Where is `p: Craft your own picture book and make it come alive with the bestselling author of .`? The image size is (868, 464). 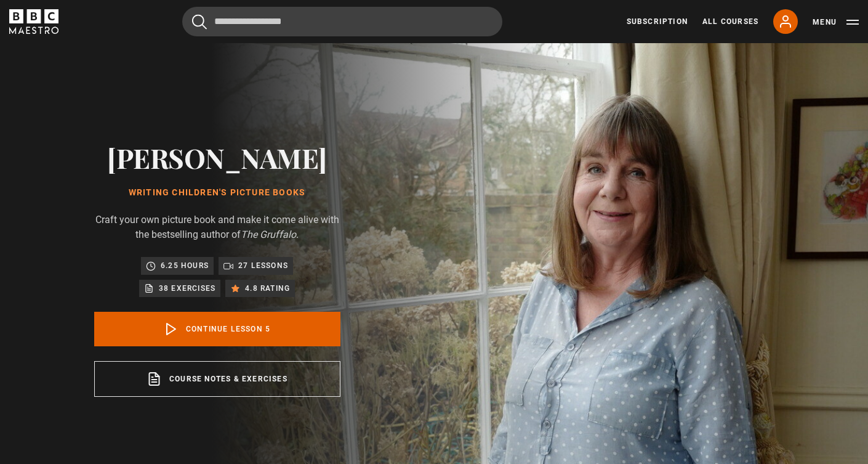
p: Craft your own picture book and make it come alive with the bestselling author of . is located at coordinates (217, 227).